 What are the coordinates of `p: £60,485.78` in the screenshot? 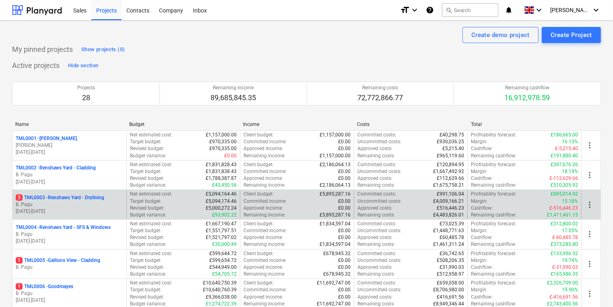 It's located at (451, 237).